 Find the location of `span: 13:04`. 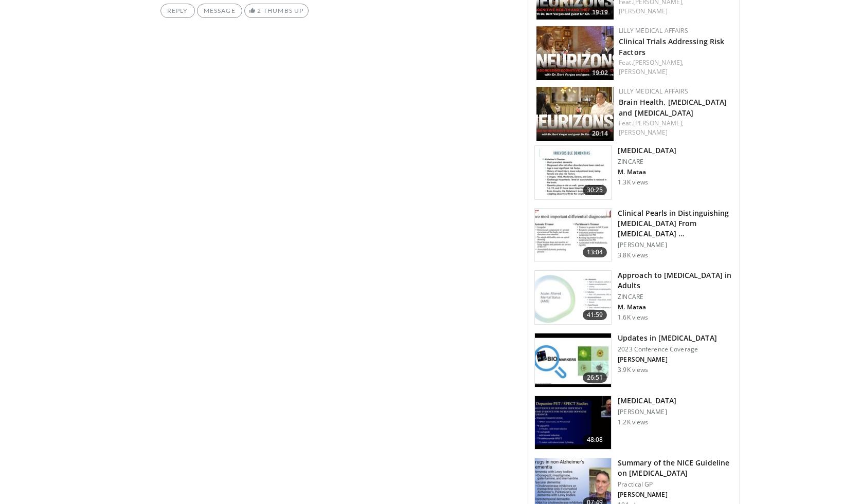

span: 13:04 is located at coordinates (596, 252).